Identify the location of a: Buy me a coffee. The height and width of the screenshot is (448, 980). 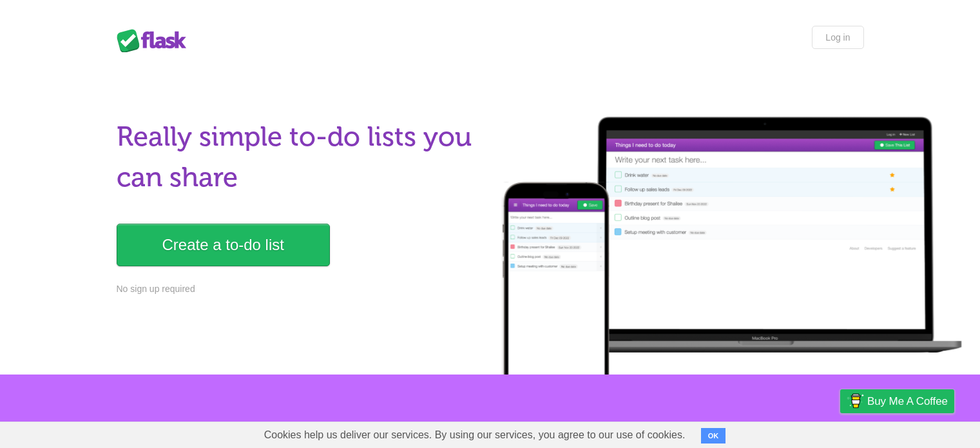
(897, 401).